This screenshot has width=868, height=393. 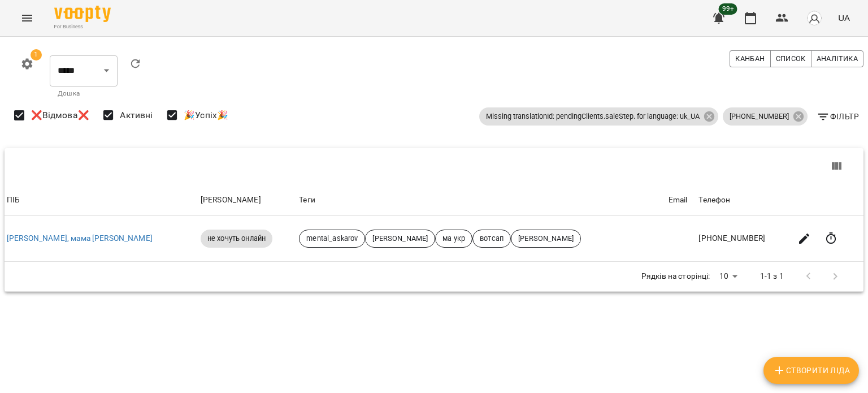 I want to click on span: Аналітика, so click(x=837, y=59).